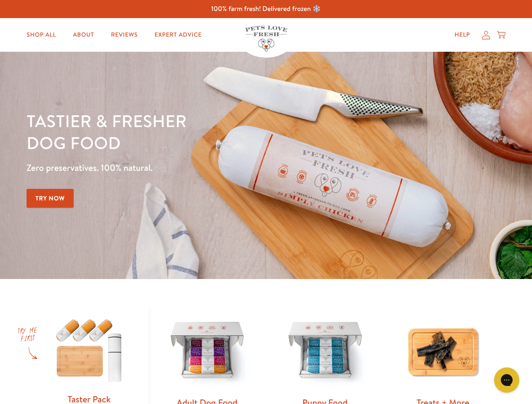 This screenshot has width=532, height=404. Describe the element at coordinates (50, 198) in the screenshot. I see `a: Try Now` at that location.